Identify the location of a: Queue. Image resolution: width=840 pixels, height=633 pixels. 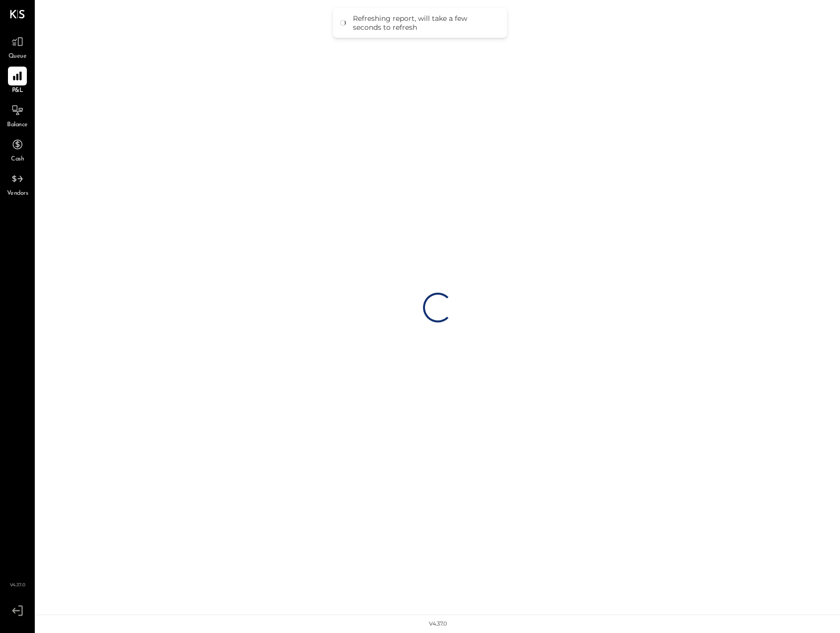
(17, 47).